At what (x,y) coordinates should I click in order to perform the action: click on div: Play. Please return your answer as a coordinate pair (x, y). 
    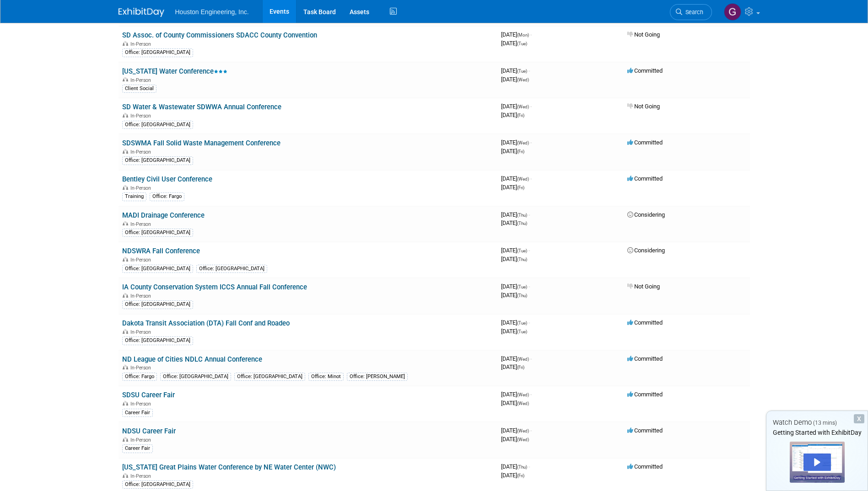
    Looking at the image, I should click on (817, 463).